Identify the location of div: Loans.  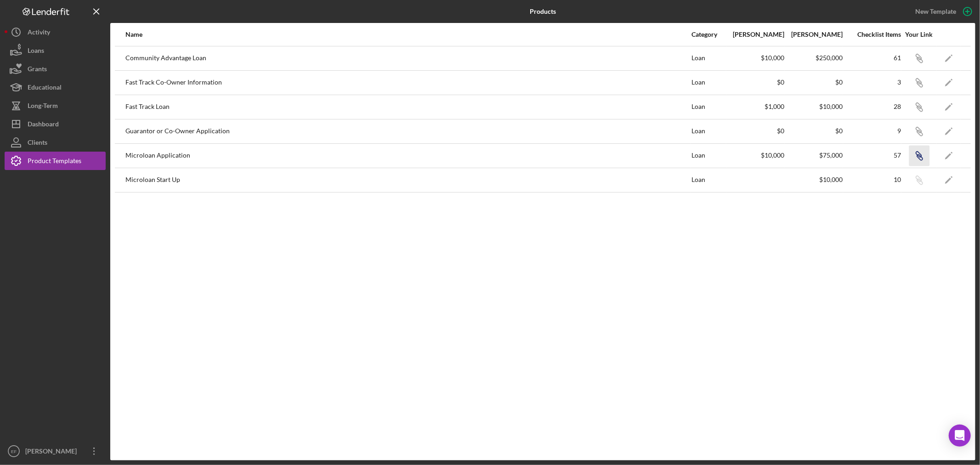
(36, 51).